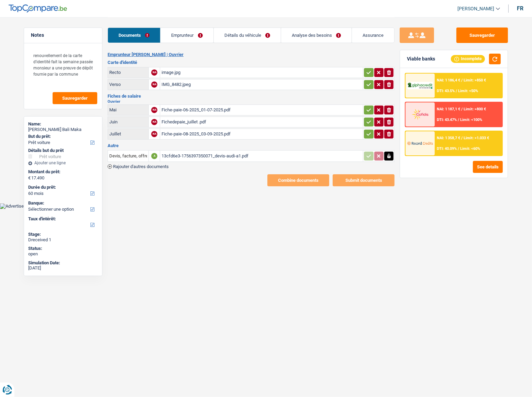 The height and width of the screenshot is (397, 532). What do you see at coordinates (262, 110) in the screenshot?
I see `div: Fiche-paie-06-2025_01-07-2025.pdf` at bounding box center [262, 110].